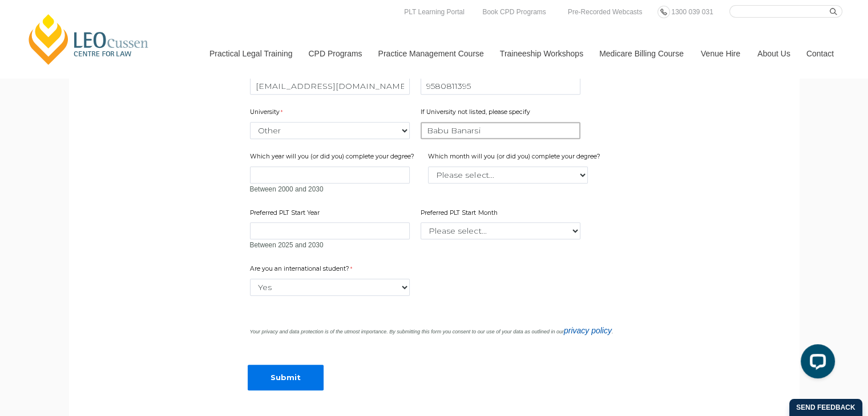 This screenshot has height=416, width=868. Describe the element at coordinates (286, 215) in the screenshot. I see `label: Preferred PLT Start Year` at that location.